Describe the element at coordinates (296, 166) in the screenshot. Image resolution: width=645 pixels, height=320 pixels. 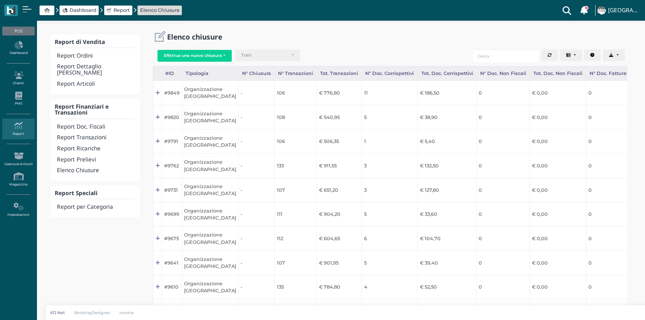
I see `td: 133` at that location.